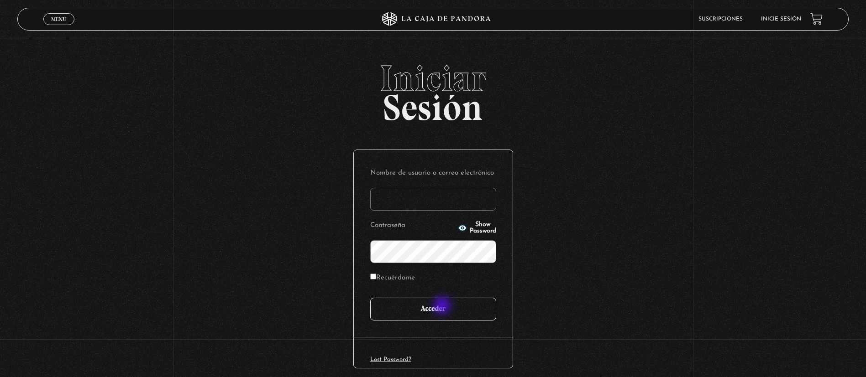 The height and width of the screenshot is (377, 866). What do you see at coordinates (433, 173) in the screenshot?
I see `label: Nombre de usuario o correo electrónico` at bounding box center [433, 173].